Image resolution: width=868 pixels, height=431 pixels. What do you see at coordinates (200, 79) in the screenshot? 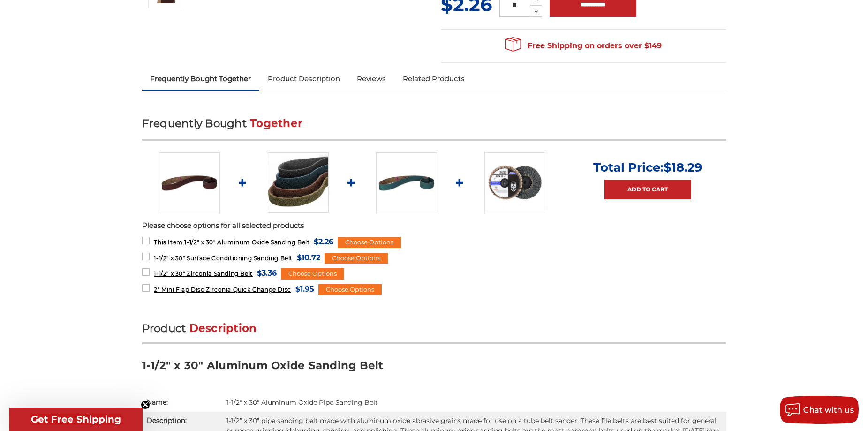
I see `a: Frequently Bought Together` at bounding box center [200, 79].